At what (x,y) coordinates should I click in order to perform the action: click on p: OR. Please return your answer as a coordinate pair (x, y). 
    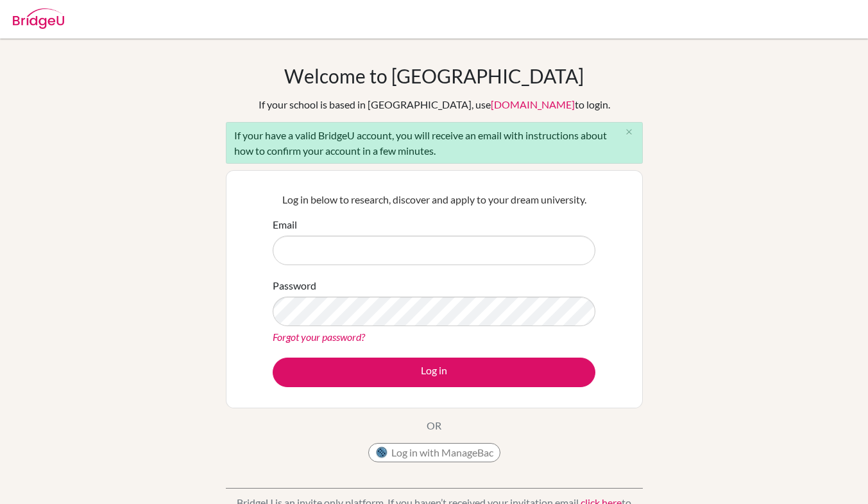
    Looking at the image, I should click on (434, 426).